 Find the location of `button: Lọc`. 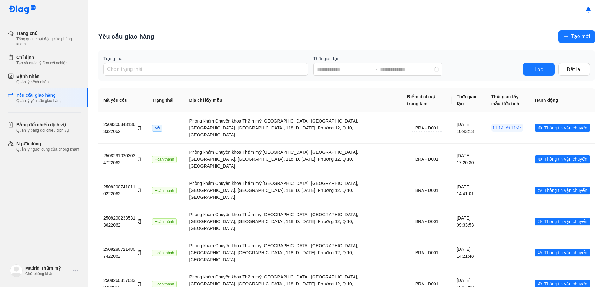

button: Lọc is located at coordinates (539, 69).